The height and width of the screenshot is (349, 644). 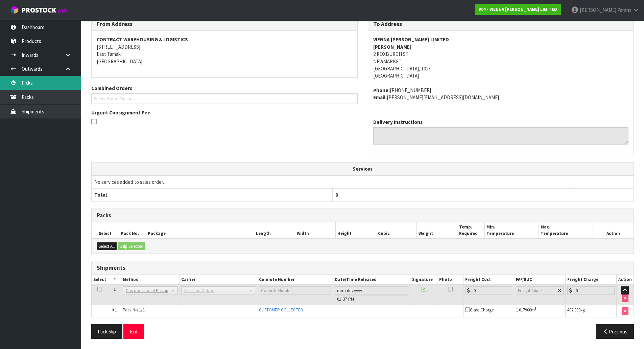 I want to click on h3: Packs, so click(x=362, y=215).